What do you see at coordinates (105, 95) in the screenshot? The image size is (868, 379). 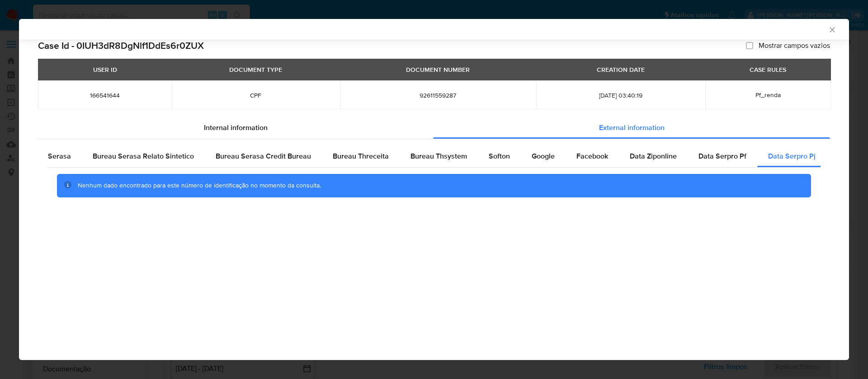 I see `span: 166541644` at bounding box center [105, 95].